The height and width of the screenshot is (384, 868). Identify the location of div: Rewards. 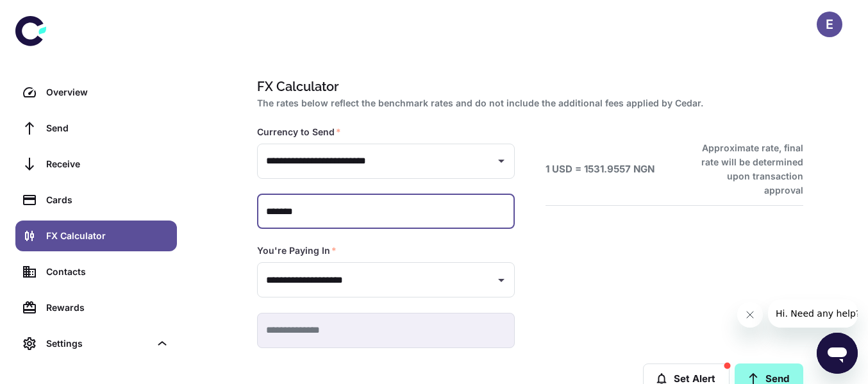
(108, 308).